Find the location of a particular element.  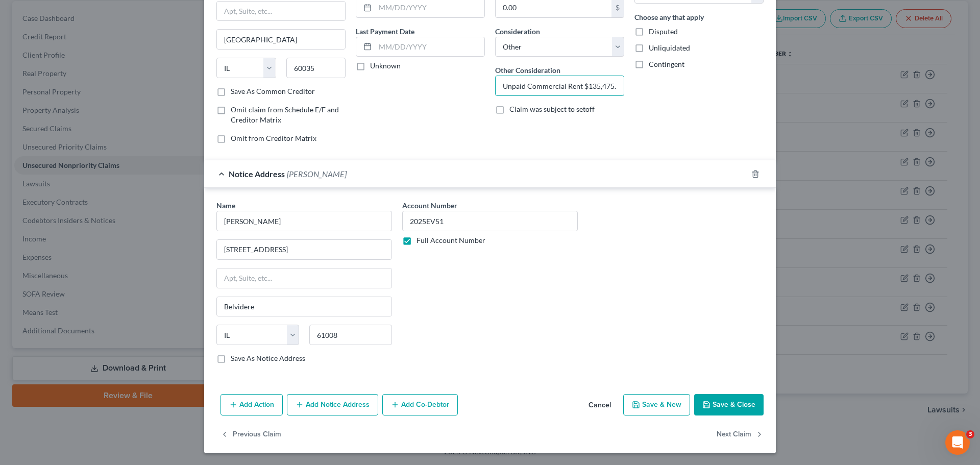

label: Save As Notice Address is located at coordinates (268, 358).